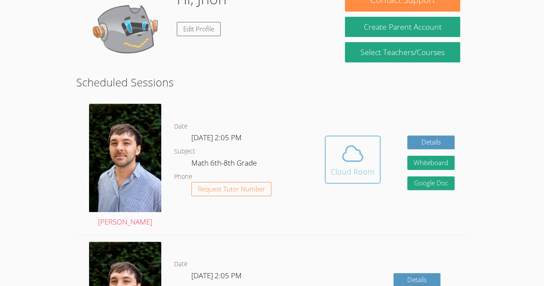 The height and width of the screenshot is (286, 544). What do you see at coordinates (231, 189) in the screenshot?
I see `span: Request Tutor Number` at bounding box center [231, 189].